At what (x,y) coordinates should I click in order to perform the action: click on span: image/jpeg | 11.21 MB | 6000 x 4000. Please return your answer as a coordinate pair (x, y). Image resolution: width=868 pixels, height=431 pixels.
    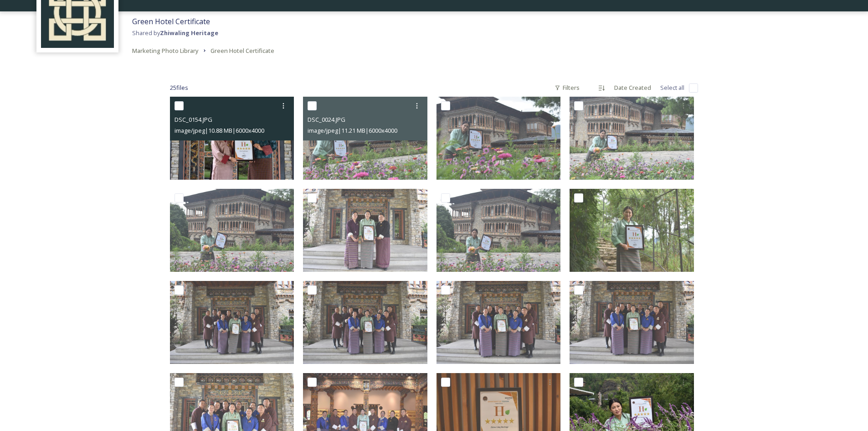
    Looking at the image, I should click on (352, 130).